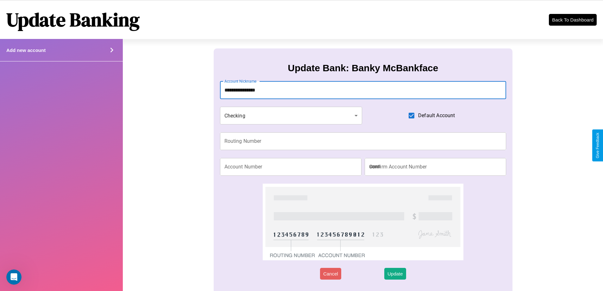 The width and height of the screenshot is (603, 291). What do you see at coordinates (363, 222) in the screenshot?
I see `img: check` at bounding box center [363, 222].